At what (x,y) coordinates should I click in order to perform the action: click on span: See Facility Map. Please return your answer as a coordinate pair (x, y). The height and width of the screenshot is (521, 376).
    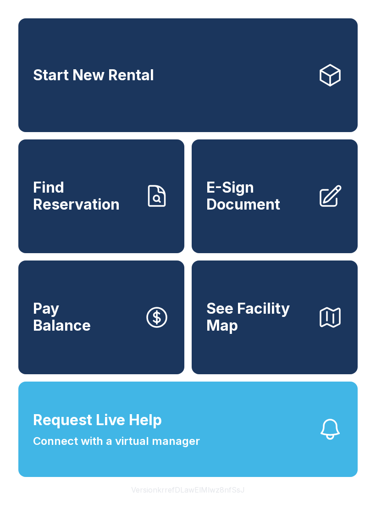
    Looking at the image, I should click on (258, 317).